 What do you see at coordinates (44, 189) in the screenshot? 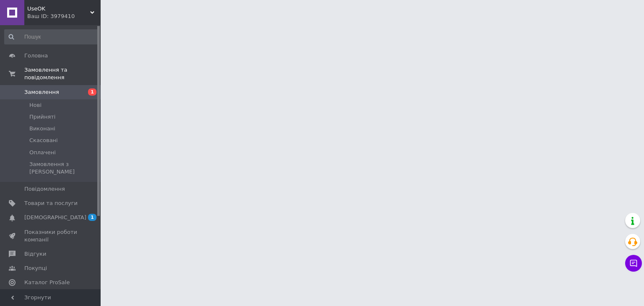
I see `span: Повідомлення` at bounding box center [44, 189].